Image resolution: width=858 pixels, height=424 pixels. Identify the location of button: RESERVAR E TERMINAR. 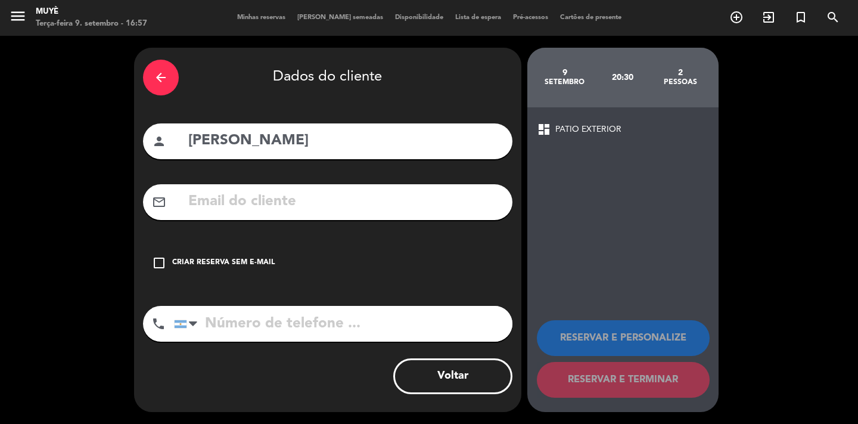
(623, 380).